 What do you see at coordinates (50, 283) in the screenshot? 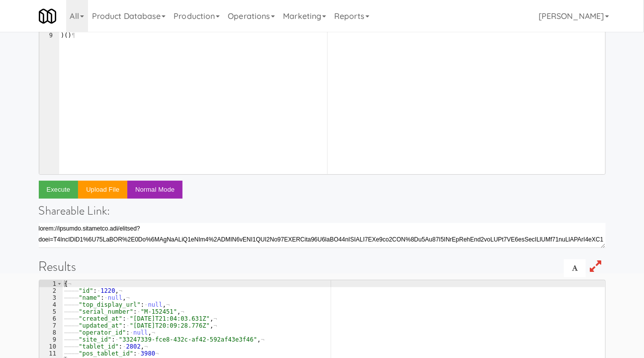
I see `div: 1` at bounding box center [50, 283].